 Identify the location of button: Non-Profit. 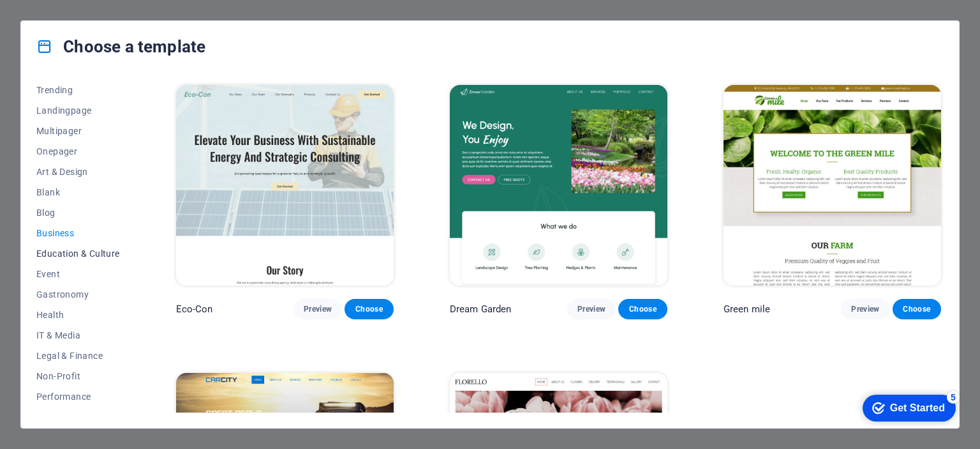
(78, 376).